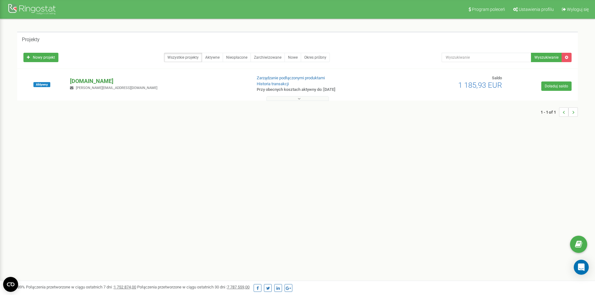 This screenshot has width=595, height=295. What do you see at coordinates (578, 9) in the screenshot?
I see `span: Wyloguj się` at bounding box center [578, 9].